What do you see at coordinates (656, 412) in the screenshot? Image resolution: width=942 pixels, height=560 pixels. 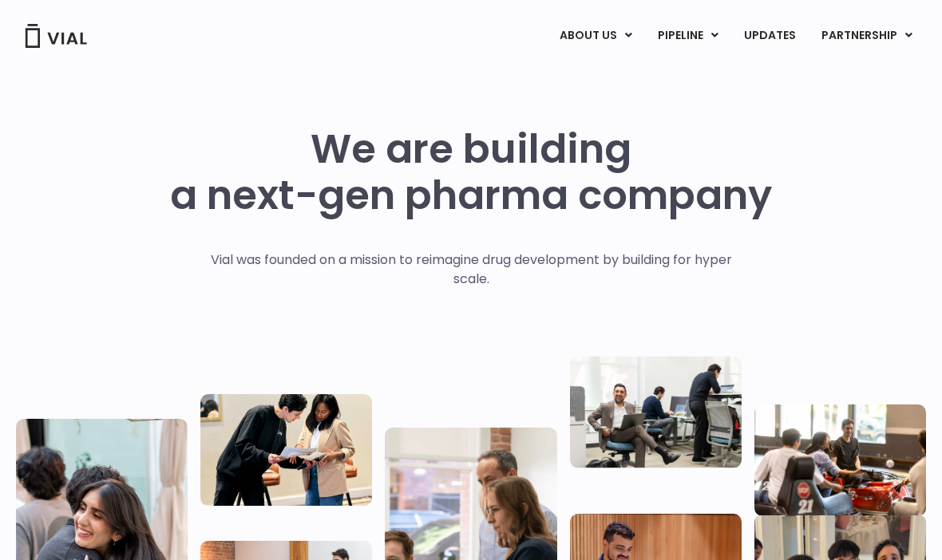 I see `img: Three people working in an office` at bounding box center [656, 412].